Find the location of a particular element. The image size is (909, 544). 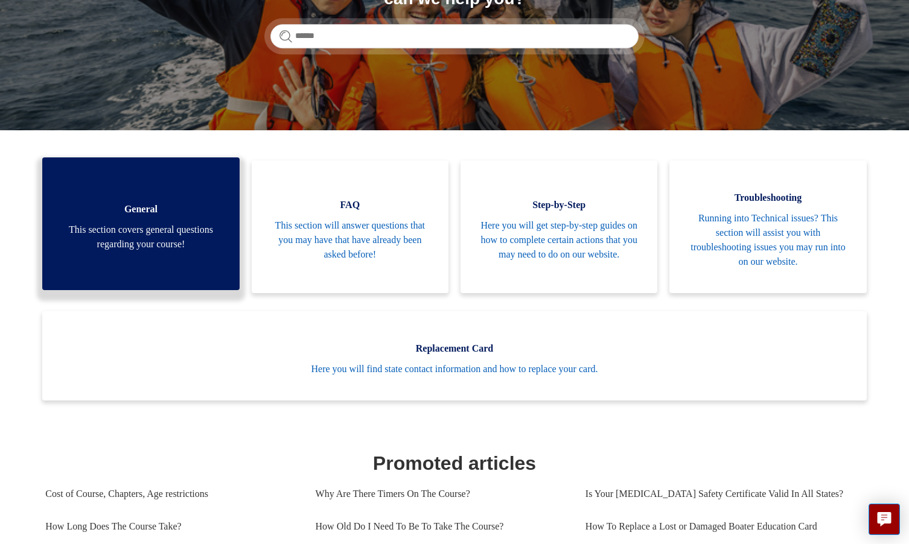

span: Here you will find state contact information and how to replace your card. is located at coordinates (454, 369).